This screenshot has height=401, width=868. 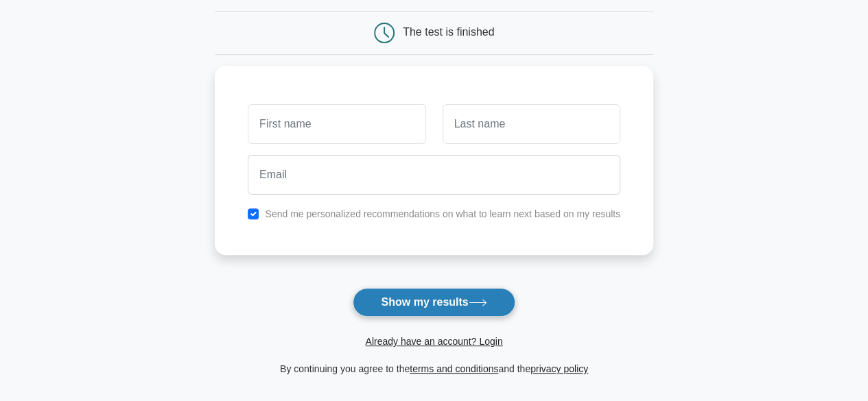 What do you see at coordinates (434, 302) in the screenshot?
I see `button: Show my results` at bounding box center [434, 302].